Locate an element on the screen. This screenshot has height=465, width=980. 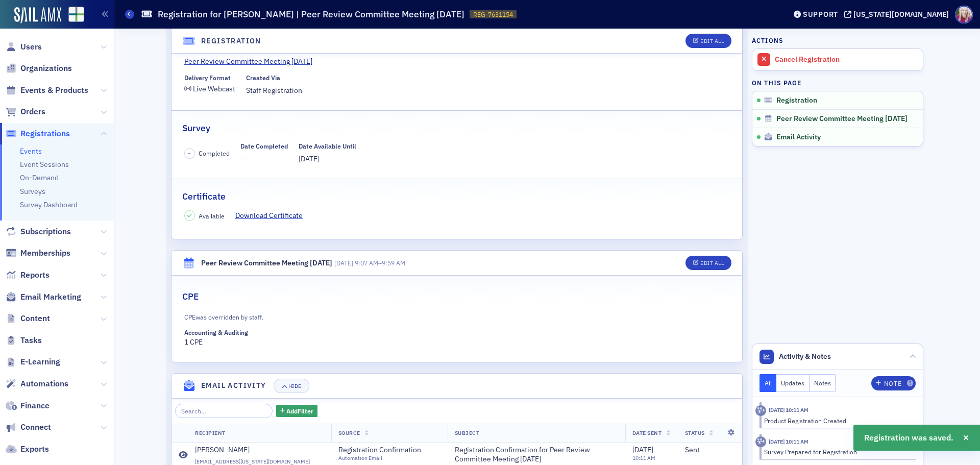
span: Registration Confirmation is located at coordinates (385, 450).